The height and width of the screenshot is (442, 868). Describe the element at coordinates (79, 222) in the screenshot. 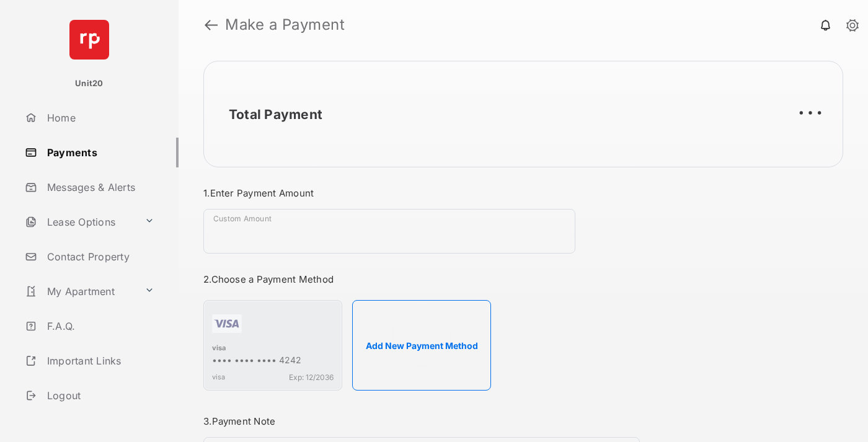

I see `a: Lease Options` at that location.